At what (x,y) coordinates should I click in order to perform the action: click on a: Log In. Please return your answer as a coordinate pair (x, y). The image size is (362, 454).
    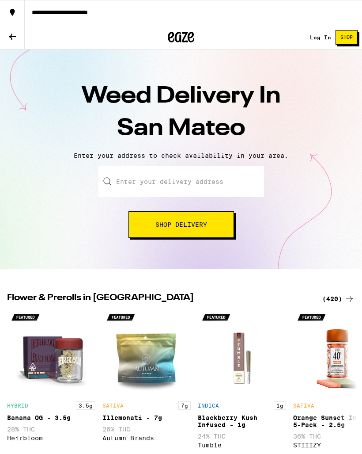
    Looking at the image, I should click on (321, 37).